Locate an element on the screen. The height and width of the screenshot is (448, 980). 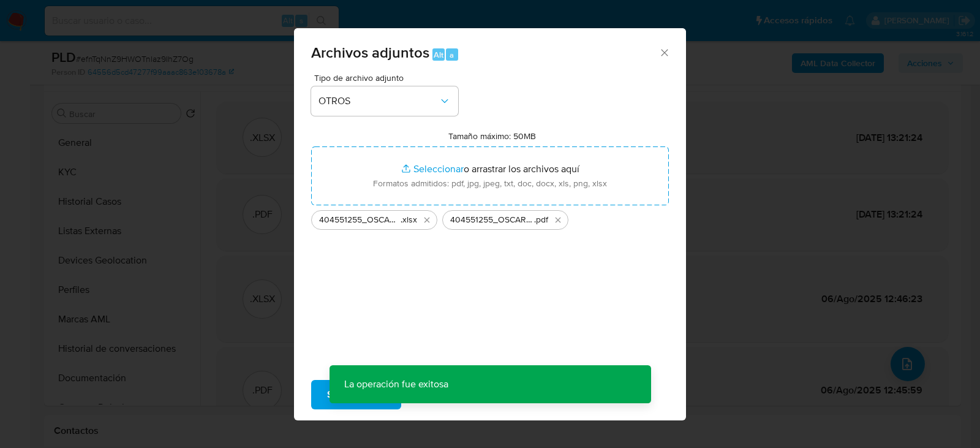
span: .pdf is located at coordinates (541, 220).